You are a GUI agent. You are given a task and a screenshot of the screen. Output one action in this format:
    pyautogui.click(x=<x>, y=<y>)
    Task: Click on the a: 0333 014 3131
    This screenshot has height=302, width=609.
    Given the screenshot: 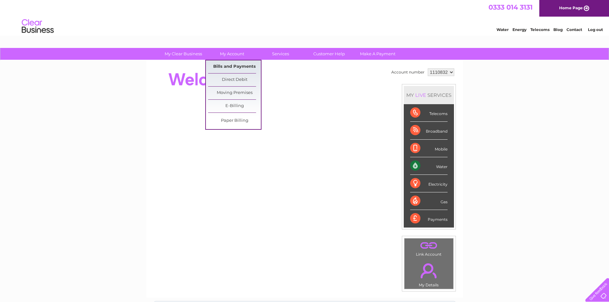 What is the action you would take?
    pyautogui.click(x=511, y=7)
    